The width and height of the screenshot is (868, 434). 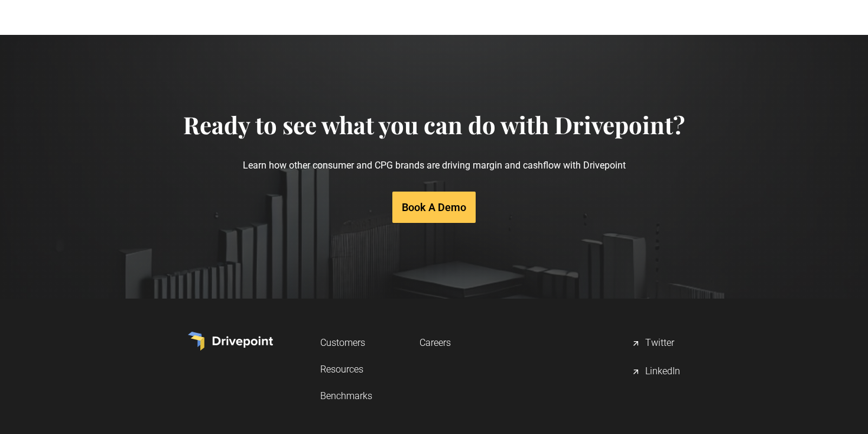 What do you see at coordinates (662, 372) in the screenshot?
I see `div: LinkedIn` at bounding box center [662, 372].